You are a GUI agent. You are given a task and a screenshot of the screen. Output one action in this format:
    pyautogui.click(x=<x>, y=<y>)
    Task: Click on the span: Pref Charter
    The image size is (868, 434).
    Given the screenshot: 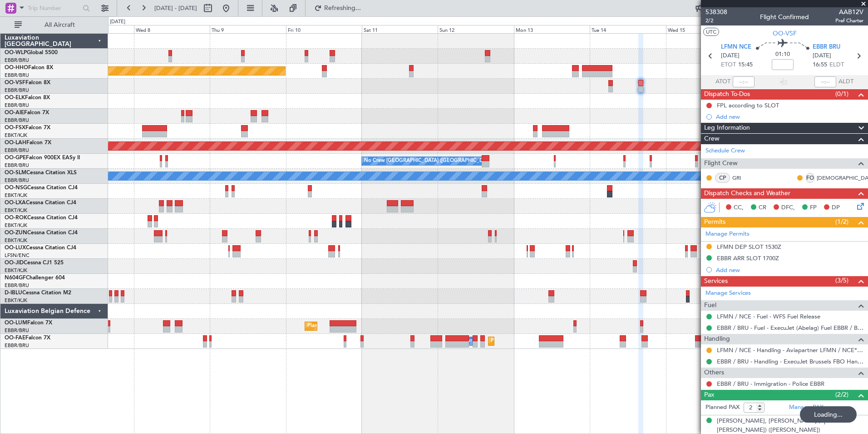 What is the action you would take?
    pyautogui.click(x=850, y=21)
    